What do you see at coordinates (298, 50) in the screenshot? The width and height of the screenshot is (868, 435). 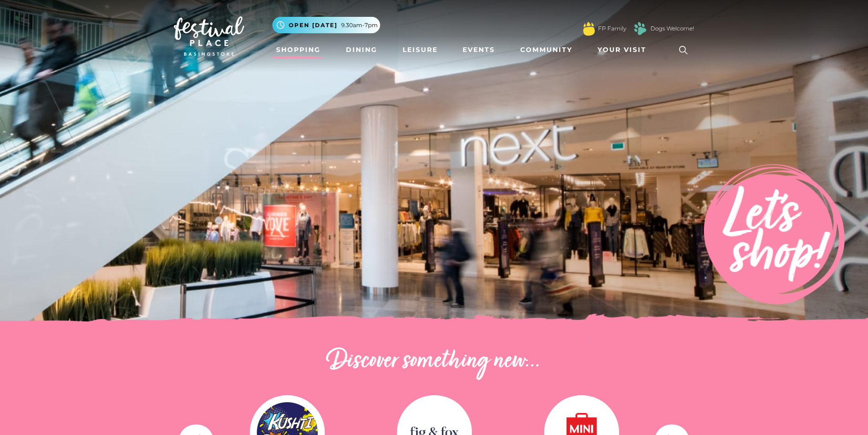 I see `a: Shopping` at bounding box center [298, 50].